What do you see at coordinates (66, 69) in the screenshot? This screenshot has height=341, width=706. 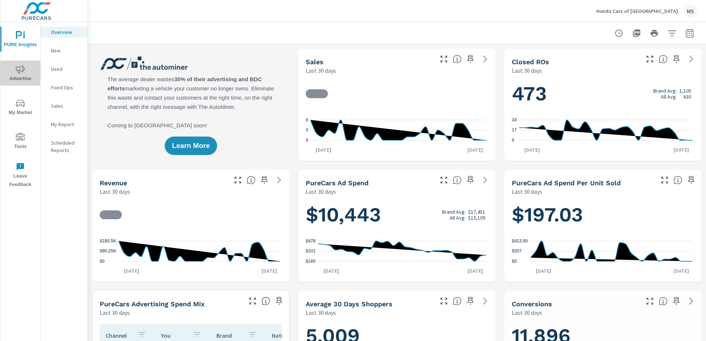 I see `p: Used` at bounding box center [66, 69].